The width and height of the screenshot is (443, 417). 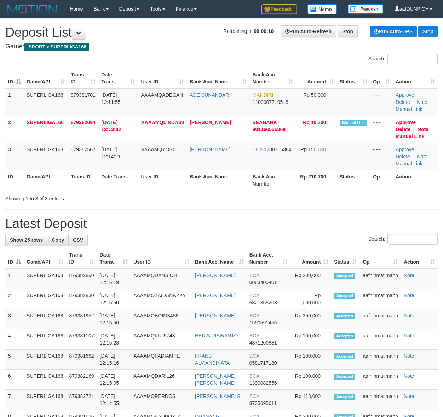 What do you see at coordinates (81, 319) in the screenshot?
I see `td: 879381952` at bounding box center [81, 319].